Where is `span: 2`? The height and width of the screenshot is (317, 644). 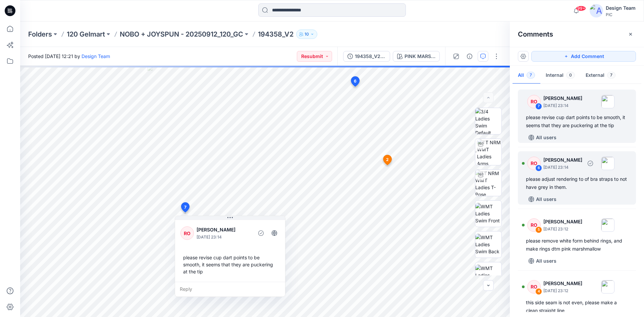
span: 2 is located at coordinates (388, 160).